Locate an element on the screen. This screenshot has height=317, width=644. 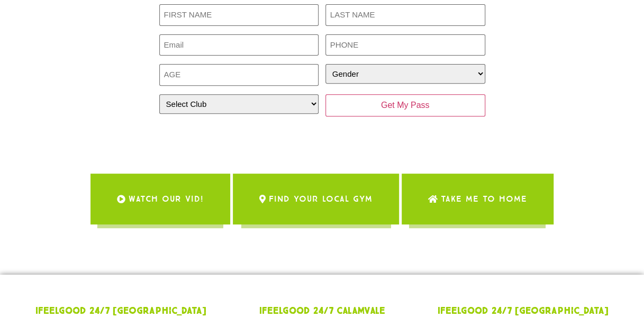
input: Email is located at coordinates (239, 45).